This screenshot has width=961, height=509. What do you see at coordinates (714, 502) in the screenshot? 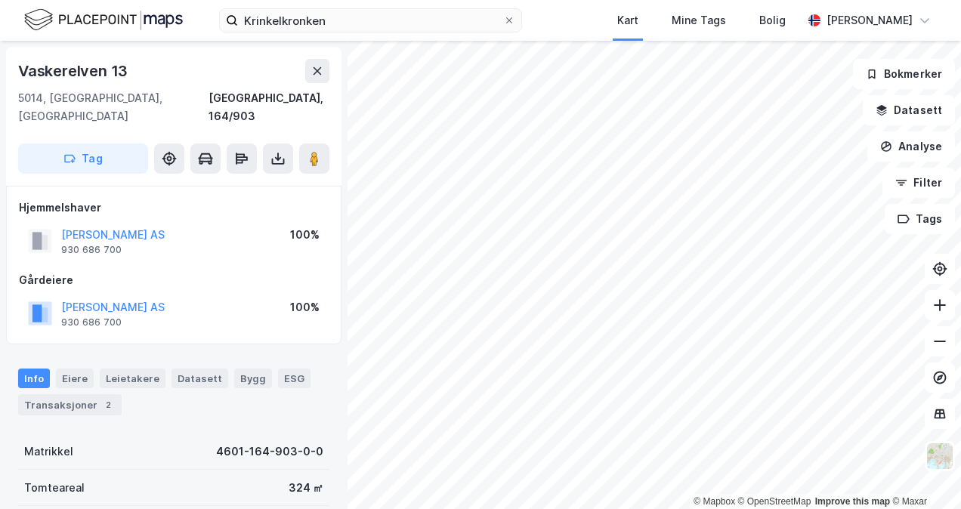
I see `a: Mapbox` at bounding box center [714, 502].